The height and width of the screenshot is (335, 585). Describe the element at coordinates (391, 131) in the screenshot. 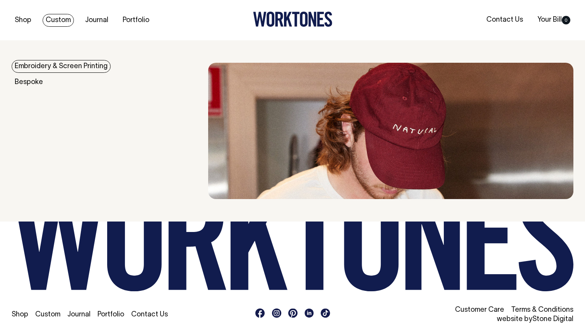

I see `img: embroidery & Screen Printing` at that location.